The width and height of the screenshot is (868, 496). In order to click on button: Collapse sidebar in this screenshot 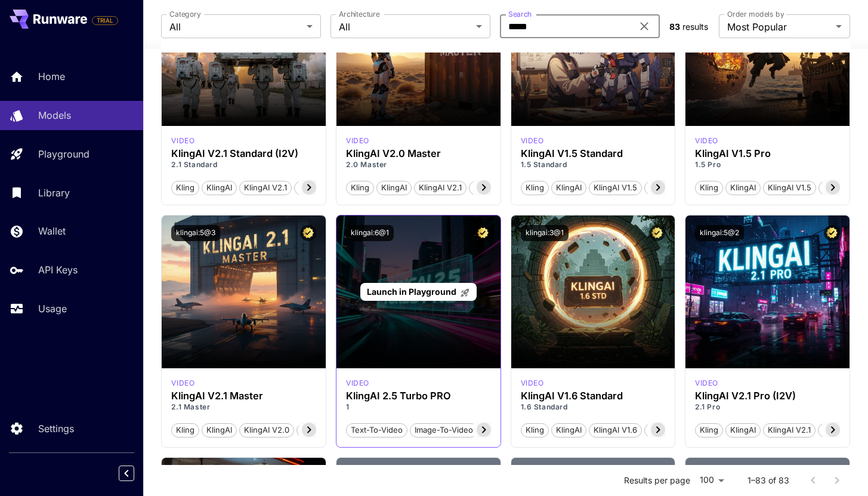, I will do `click(126, 473)`.